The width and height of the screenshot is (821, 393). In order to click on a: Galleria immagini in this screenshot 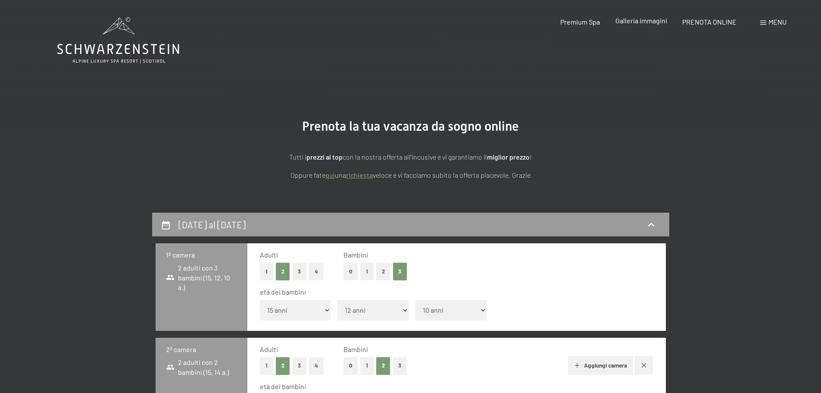, I will do `click(641, 20)`.